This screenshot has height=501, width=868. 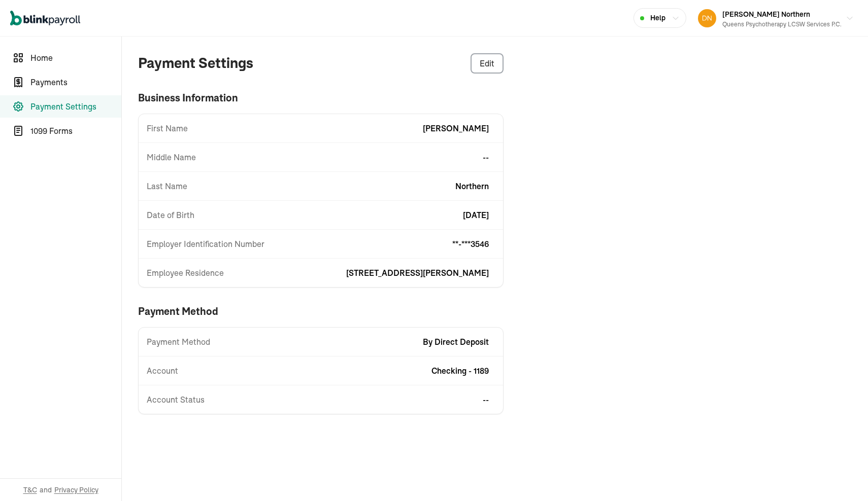 I want to click on span: Privacy Policy, so click(x=76, y=490).